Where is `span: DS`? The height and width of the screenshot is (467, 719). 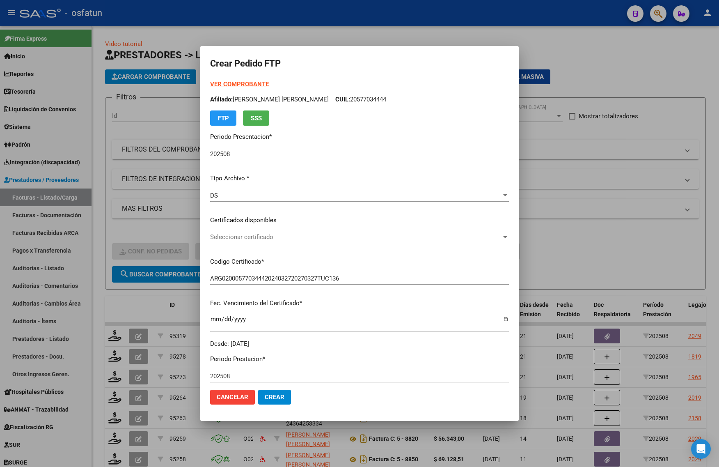 span: DS is located at coordinates (214, 195).